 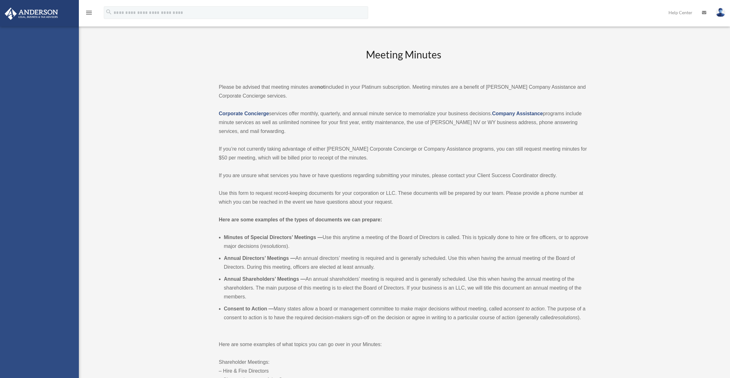 What do you see at coordinates (518, 113) in the screenshot?
I see `a: Company Assistance` at bounding box center [518, 113].